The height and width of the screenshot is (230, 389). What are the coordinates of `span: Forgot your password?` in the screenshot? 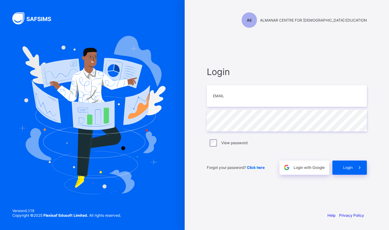 It's located at (236, 167).